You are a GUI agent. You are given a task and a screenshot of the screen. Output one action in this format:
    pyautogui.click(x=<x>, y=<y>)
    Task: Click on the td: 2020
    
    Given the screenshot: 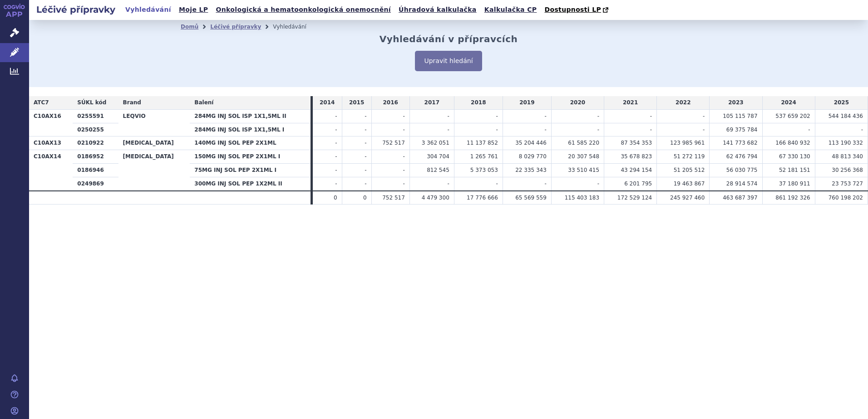 What is the action you would take?
    pyautogui.click(x=577, y=102)
    